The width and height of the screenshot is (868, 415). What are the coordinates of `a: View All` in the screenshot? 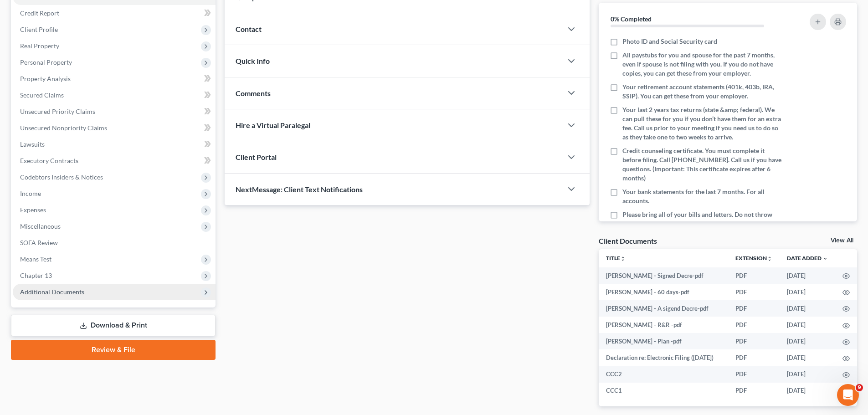 It's located at (842, 241).